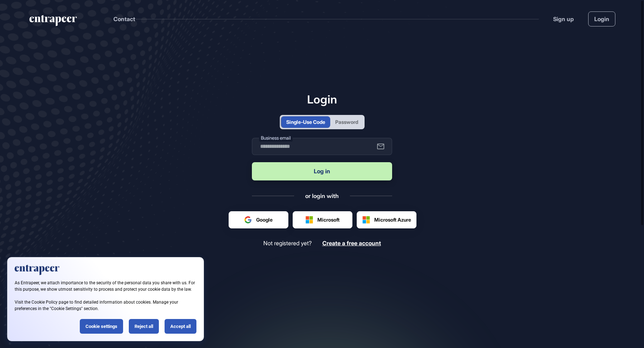 The height and width of the screenshot is (348, 644). I want to click on a: Sign up, so click(564, 19).